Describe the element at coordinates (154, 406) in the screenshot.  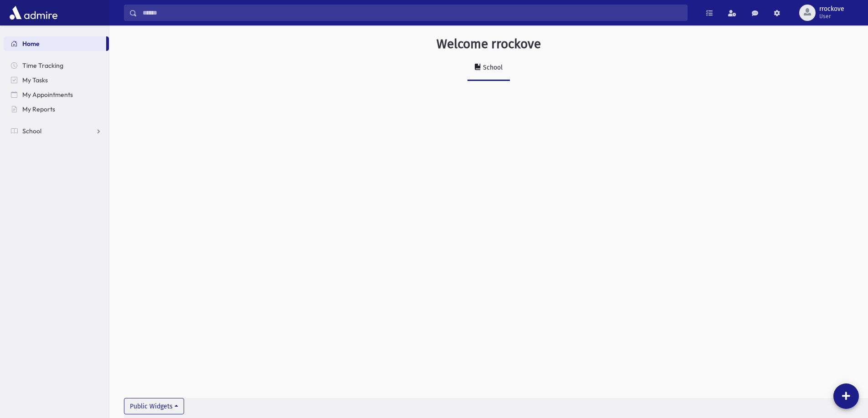
I see `button: Public Widgets` at that location.